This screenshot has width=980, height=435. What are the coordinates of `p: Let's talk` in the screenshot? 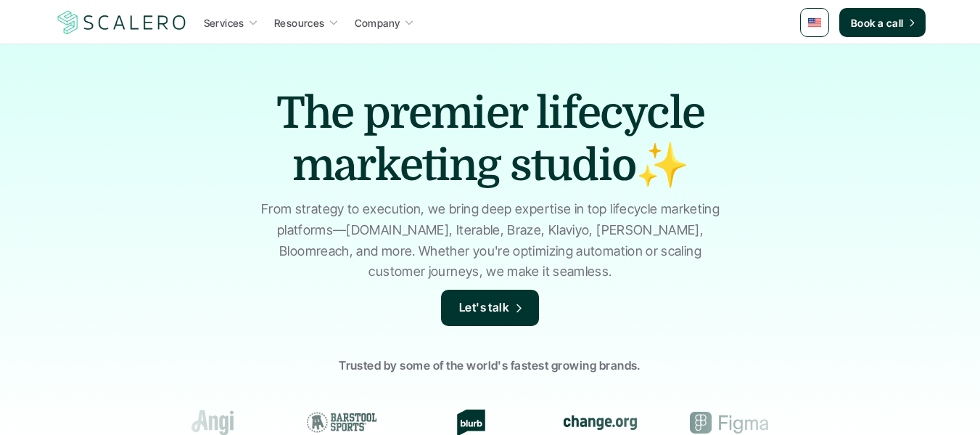 It's located at (485, 308).